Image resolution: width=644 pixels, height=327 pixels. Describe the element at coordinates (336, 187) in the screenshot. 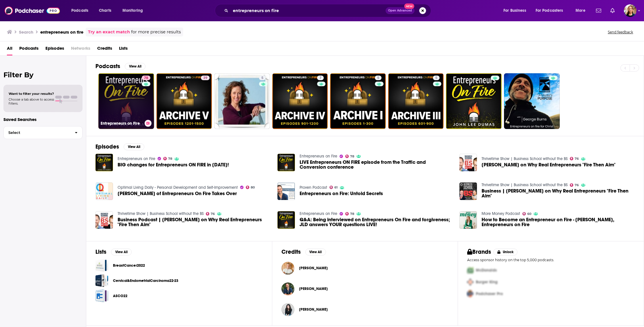

I see `span: 61` at that location.